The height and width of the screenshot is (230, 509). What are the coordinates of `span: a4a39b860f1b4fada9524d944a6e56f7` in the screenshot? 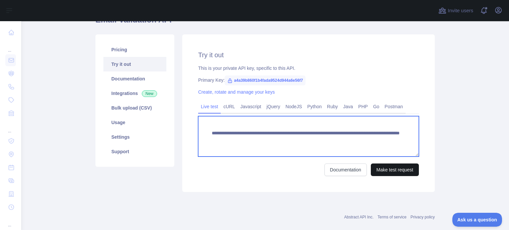 It's located at (265, 80).